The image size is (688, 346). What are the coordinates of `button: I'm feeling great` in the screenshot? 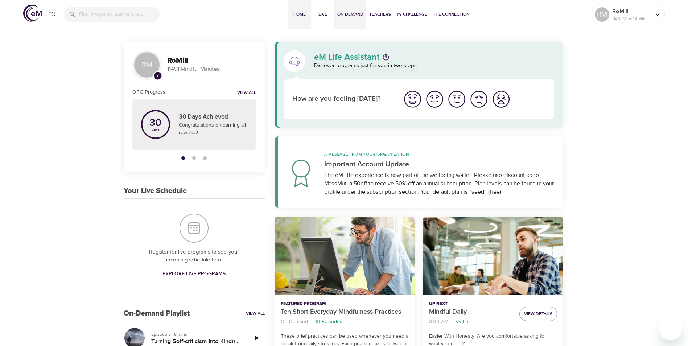 It's located at (412, 99).